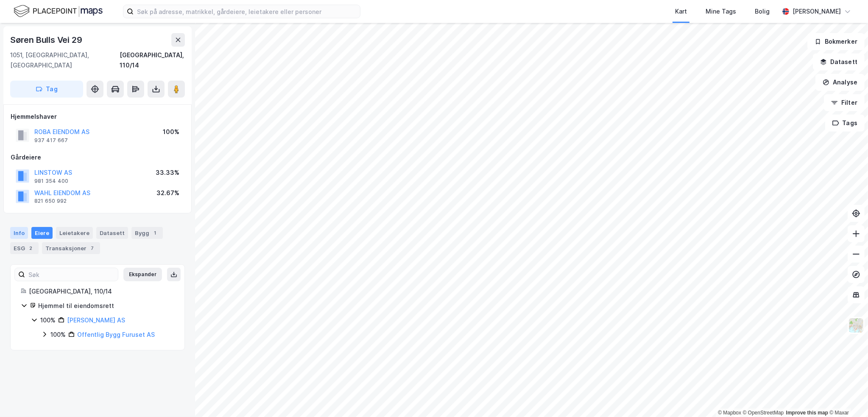 The image size is (868, 417). I want to click on div: Gårdeiere, so click(97, 158).